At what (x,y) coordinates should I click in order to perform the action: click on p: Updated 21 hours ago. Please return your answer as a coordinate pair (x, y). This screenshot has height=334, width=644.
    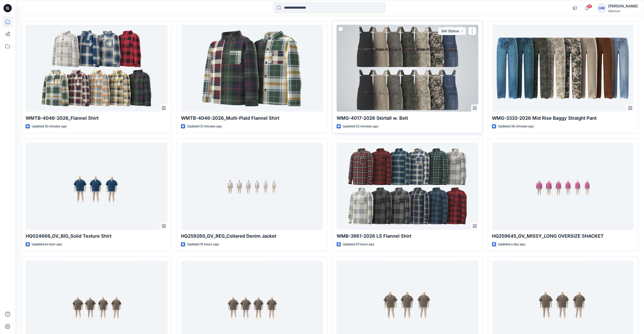
    Looking at the image, I should click on (358, 244).